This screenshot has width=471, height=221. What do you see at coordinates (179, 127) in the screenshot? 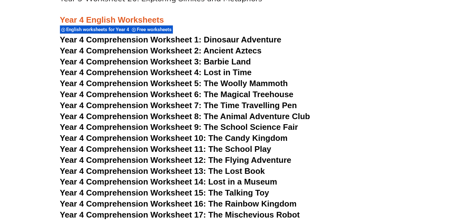
I see `span: Year 4 Comprehension Worksheet 9: The School Science Fair` at bounding box center [179, 127].